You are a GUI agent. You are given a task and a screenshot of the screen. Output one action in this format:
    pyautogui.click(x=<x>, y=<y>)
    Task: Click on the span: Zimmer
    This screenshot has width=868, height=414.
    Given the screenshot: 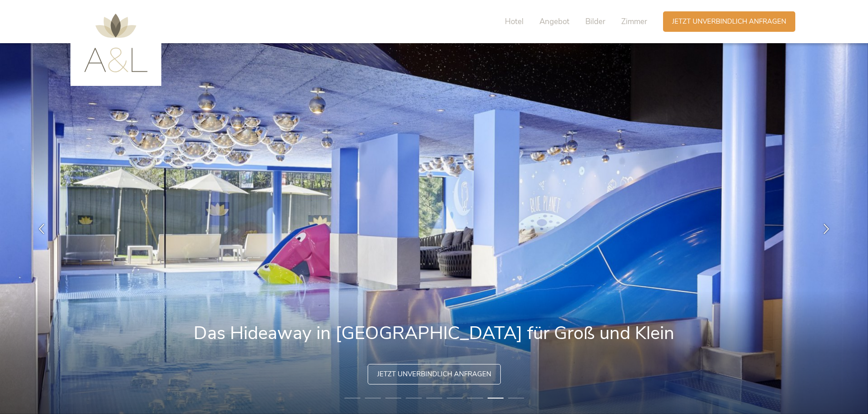 What is the action you would take?
    pyautogui.click(x=634, y=21)
    